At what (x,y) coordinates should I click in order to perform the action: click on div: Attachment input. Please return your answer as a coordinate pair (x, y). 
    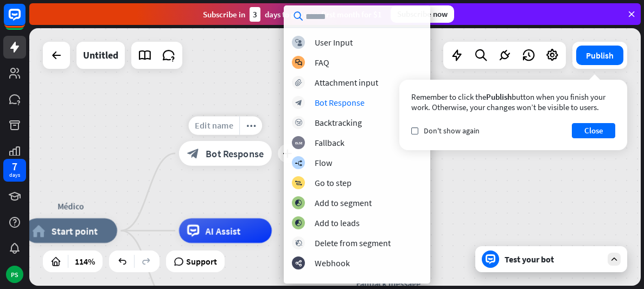
    Looking at the image, I should click on (346, 83).